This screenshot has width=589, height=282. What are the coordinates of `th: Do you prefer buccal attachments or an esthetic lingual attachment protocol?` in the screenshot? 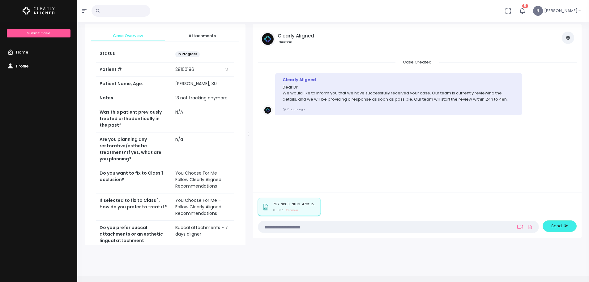 It's located at (134, 237).